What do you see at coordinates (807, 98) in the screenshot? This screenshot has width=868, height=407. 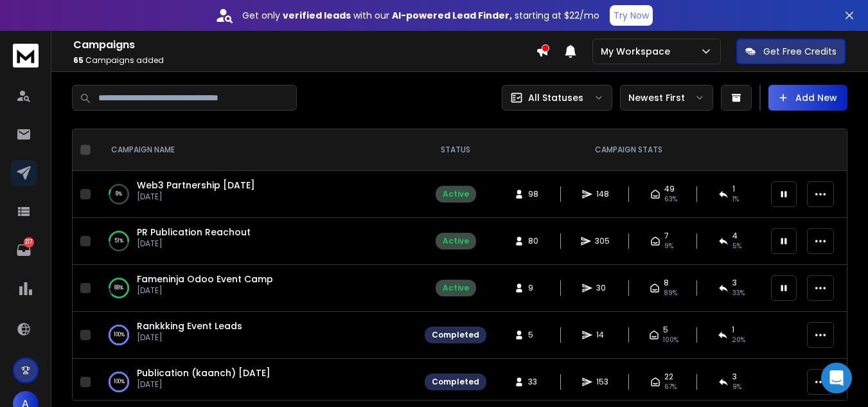 I see `button: Add New` at bounding box center [807, 98].